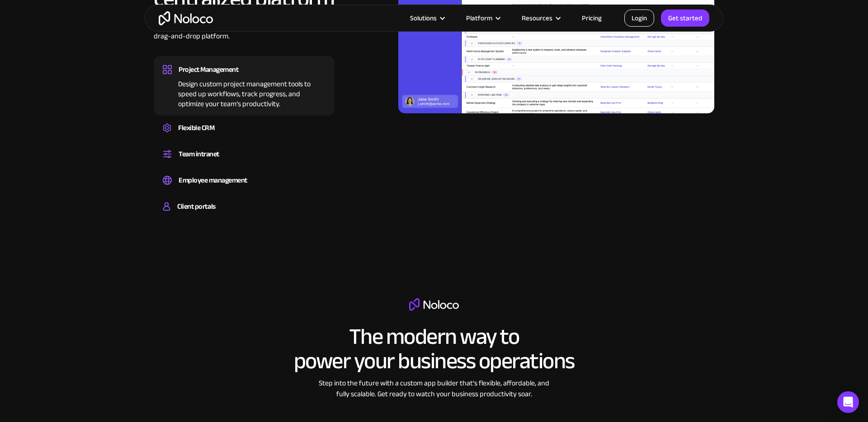  Describe the element at coordinates (199, 154) in the screenshot. I see `div: Team intranet` at that location.